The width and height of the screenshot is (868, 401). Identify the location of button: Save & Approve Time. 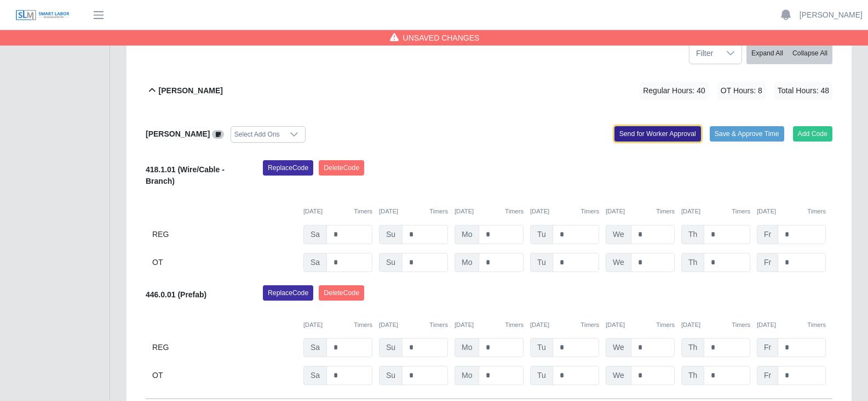
(747, 134).